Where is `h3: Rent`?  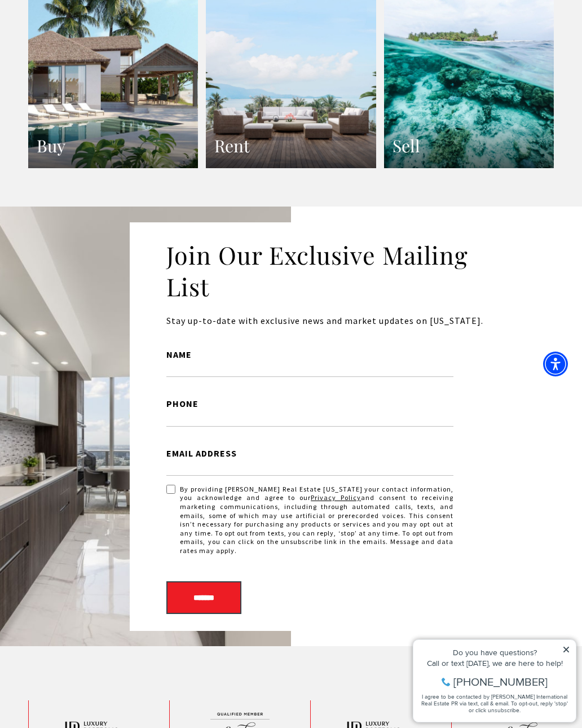
h3: Rent is located at coordinates (290, 146).